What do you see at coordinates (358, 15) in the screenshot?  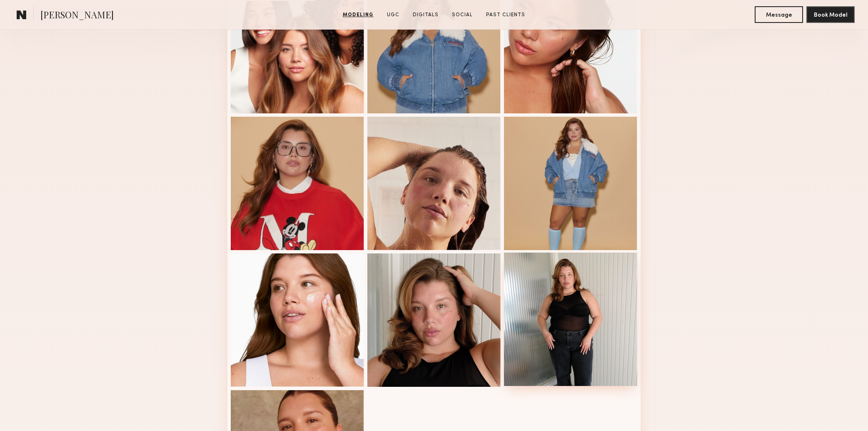 I see `a: Modeling` at bounding box center [358, 15].